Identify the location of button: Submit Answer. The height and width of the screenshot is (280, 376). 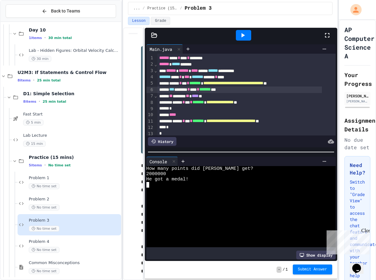
(312, 270).